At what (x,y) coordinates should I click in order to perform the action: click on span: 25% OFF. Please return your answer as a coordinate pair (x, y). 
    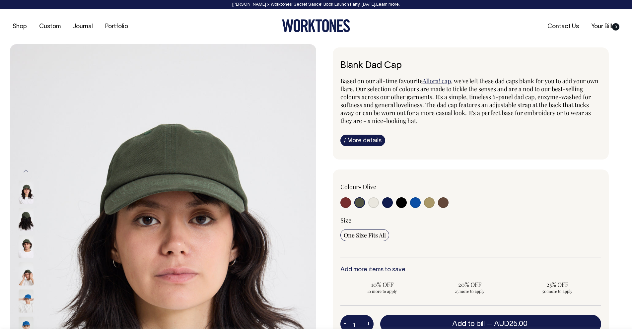
    Looking at the image, I should click on (558, 285).